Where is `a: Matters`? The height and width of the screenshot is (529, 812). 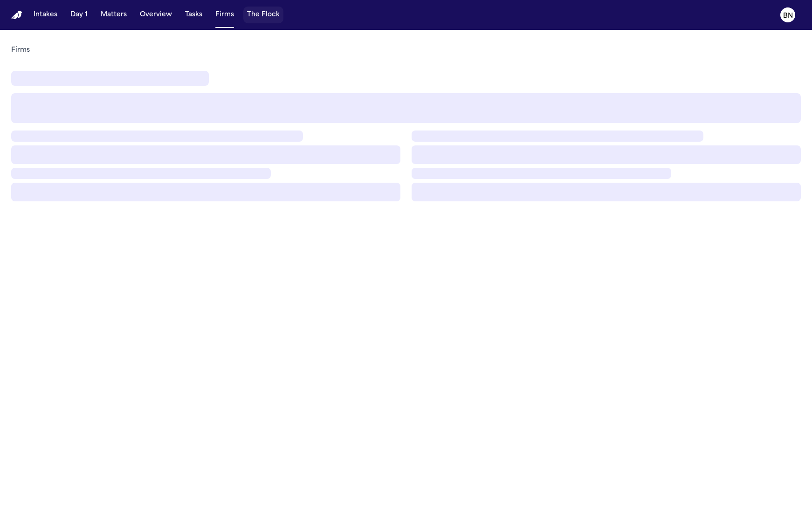 a: Matters is located at coordinates (114, 15).